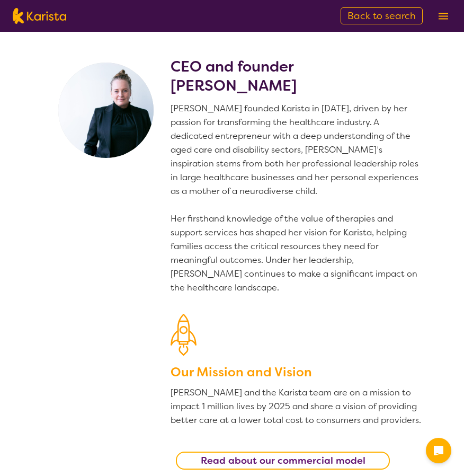  I want to click on img: Karista logo, so click(39, 16).